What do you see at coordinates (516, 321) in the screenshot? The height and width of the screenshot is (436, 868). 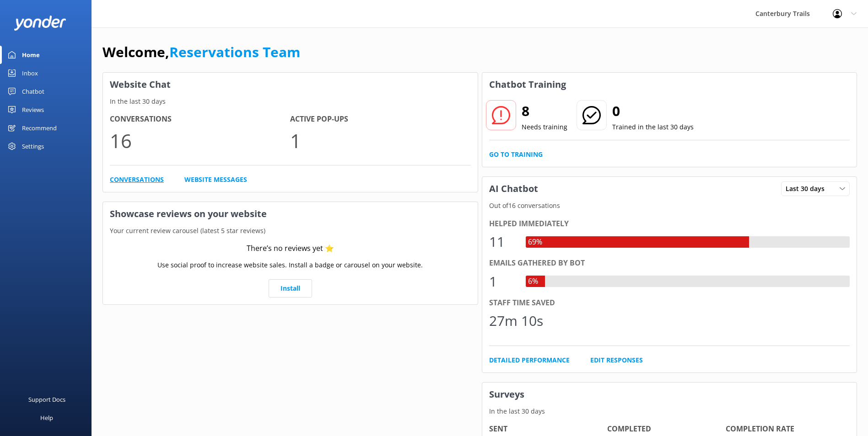 I see `div: 27m 10s` at bounding box center [516, 321].